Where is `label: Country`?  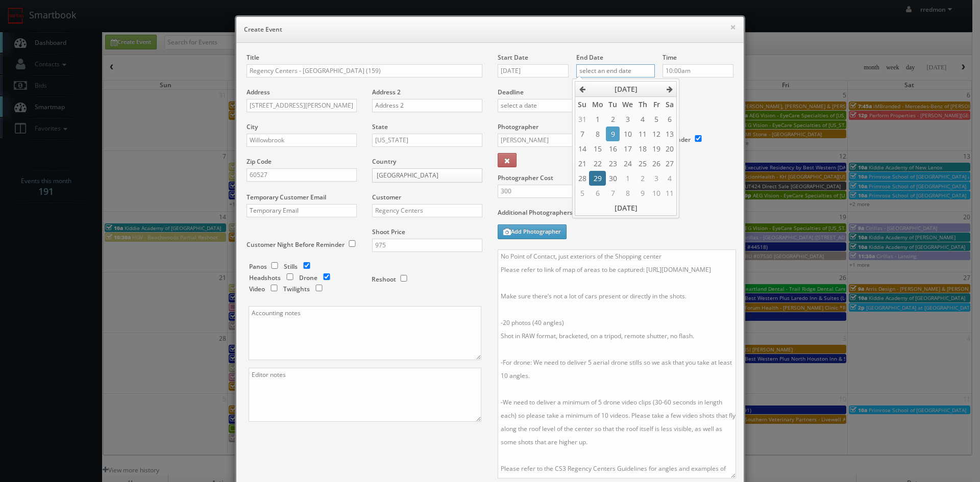 label: Country is located at coordinates (384, 161).